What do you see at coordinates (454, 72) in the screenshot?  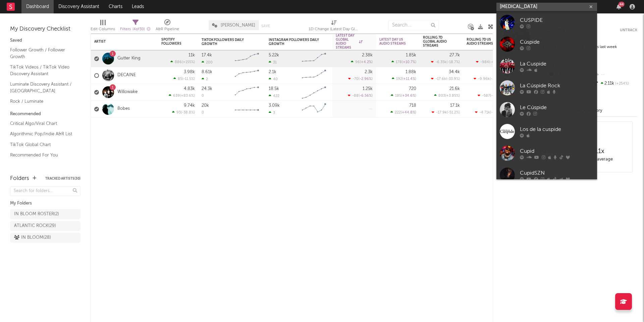 I see `div: 34.4k` at bounding box center [454, 72].